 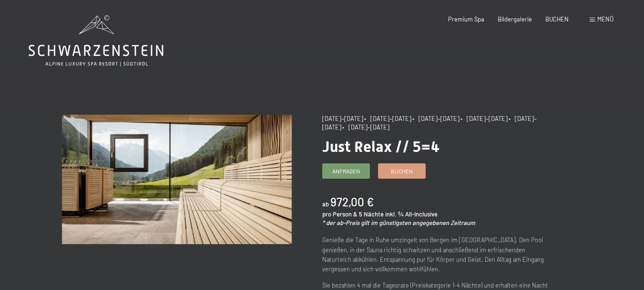 I want to click on a: Premium Spa, so click(x=466, y=19).